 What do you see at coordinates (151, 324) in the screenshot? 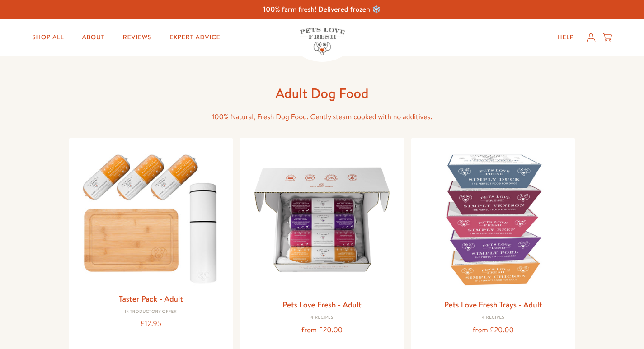
I see `div: £12.95` at bounding box center [151, 324].